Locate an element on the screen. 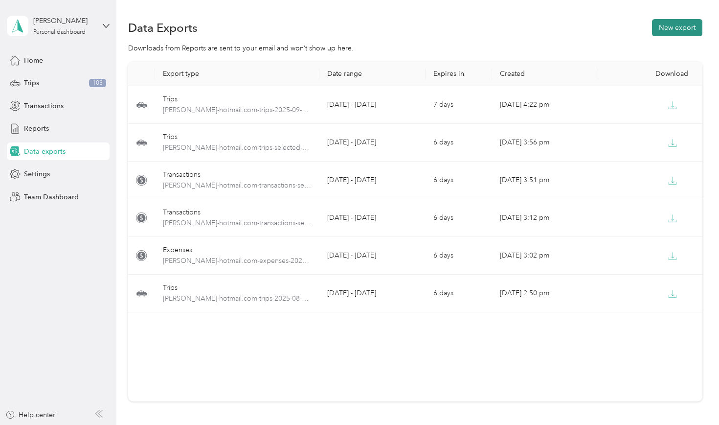 Image resolution: width=719 pixels, height=425 pixels. div: Help center is located at coordinates (30, 414).